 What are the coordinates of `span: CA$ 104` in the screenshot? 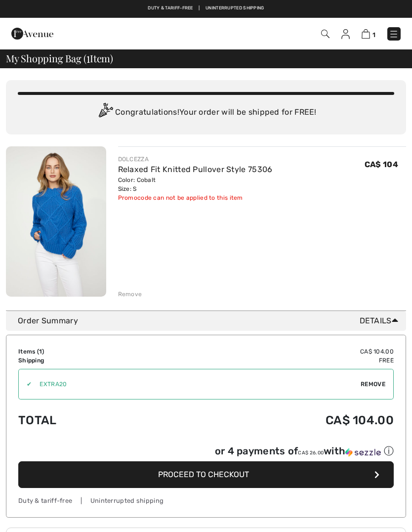 It's located at (382, 164).